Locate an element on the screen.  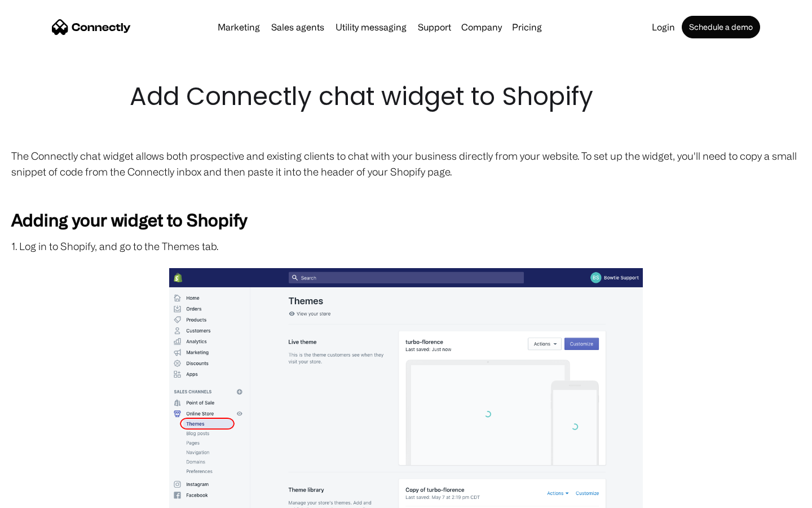
p: The Connectly chat widget allows both prospective and existing clients to chat with your business... is located at coordinates (406, 164).